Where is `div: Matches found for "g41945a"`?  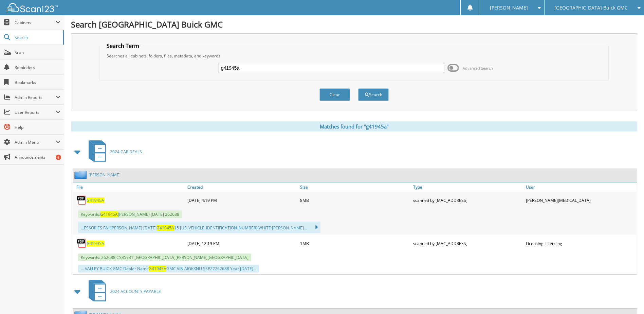 div: Matches found for "g41945a" is located at coordinates (354, 126).